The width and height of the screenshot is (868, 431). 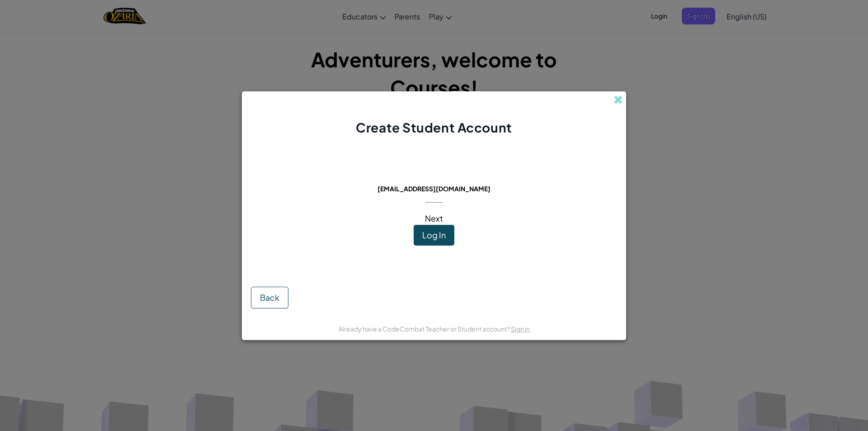 What do you see at coordinates (434, 236) in the screenshot?
I see `button: Log In` at bounding box center [434, 236].